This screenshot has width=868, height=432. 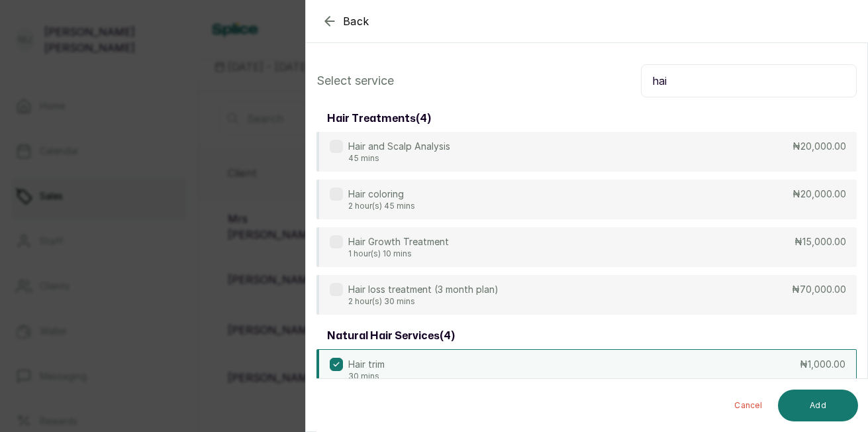 I want to click on p: Hair coloring, so click(x=381, y=194).